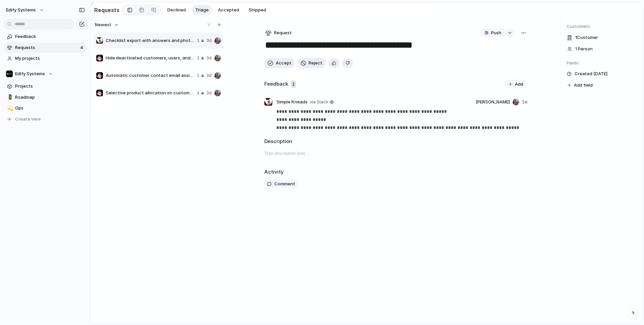 The height and width of the screenshot is (325, 644). I want to click on span: Add field, so click(583, 85).